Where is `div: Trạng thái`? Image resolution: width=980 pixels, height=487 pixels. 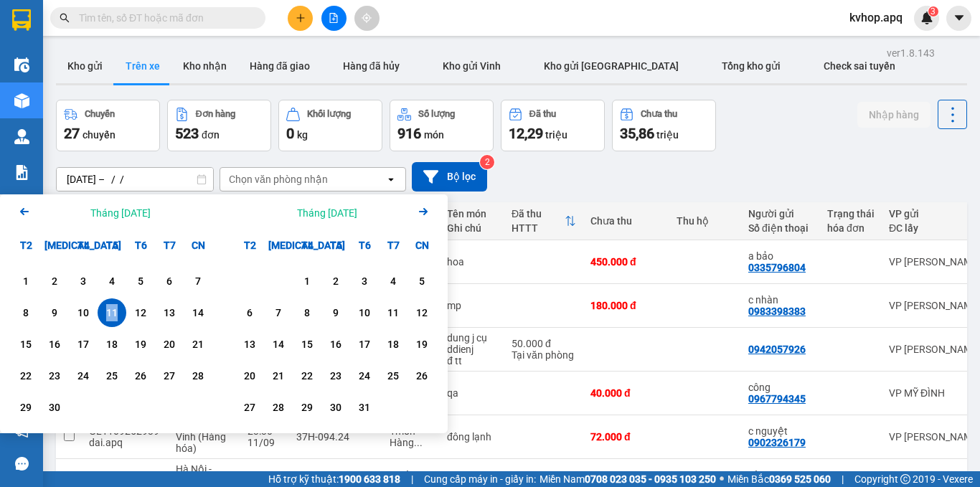
div: Trạng thái is located at coordinates (851, 213).